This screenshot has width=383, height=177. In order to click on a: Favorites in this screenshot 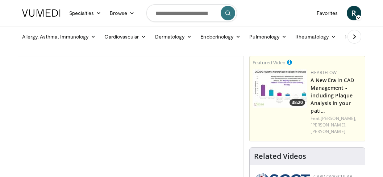, I will do `click(327, 13)`.